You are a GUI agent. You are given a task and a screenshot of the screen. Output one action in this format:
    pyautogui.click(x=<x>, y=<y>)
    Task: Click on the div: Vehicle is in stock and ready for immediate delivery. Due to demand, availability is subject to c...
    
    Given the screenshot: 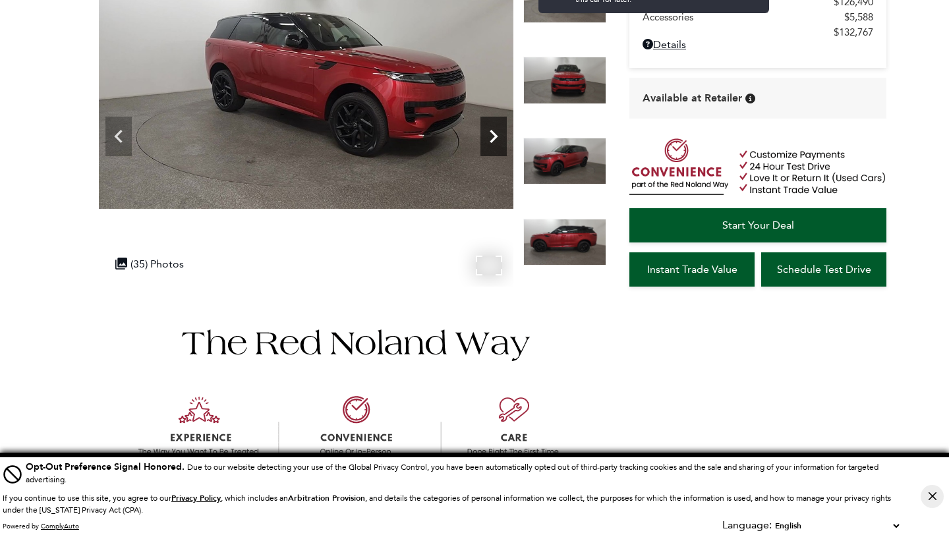 What is the action you would take?
    pyautogui.click(x=750, y=98)
    